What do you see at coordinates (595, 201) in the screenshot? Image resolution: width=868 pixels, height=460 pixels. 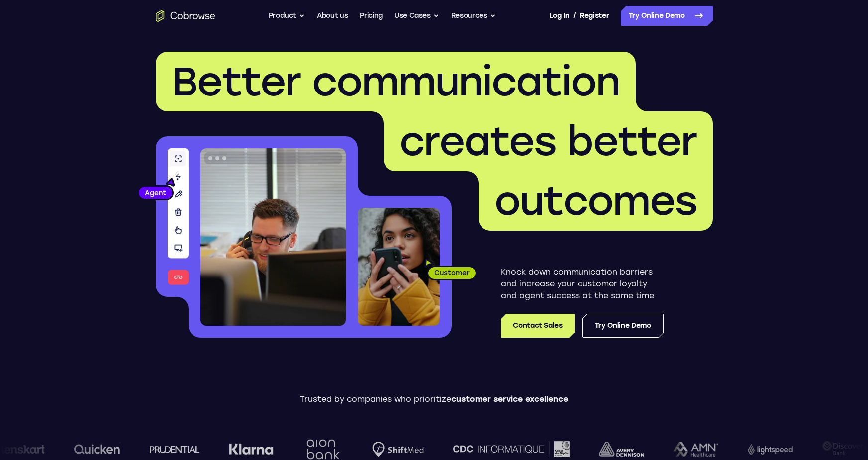 I see `span: outcomes` at bounding box center [595, 201].